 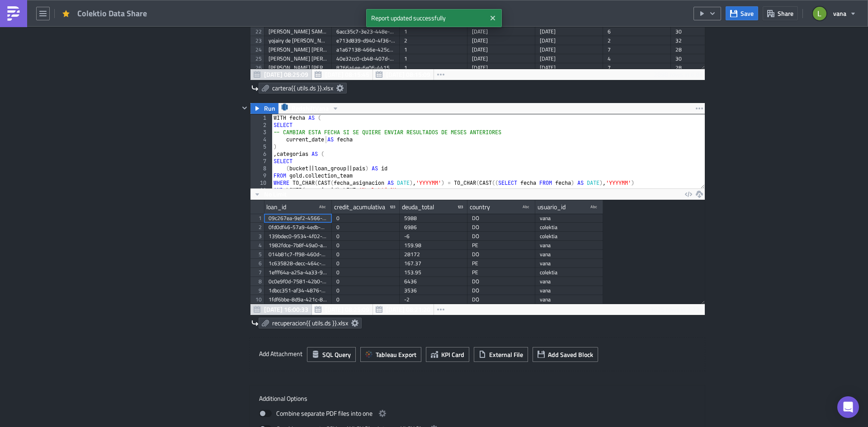 What do you see at coordinates (311, 323) in the screenshot?
I see `span: recuperacion{{ utils.ds }}.xlsx` at bounding box center [311, 323].